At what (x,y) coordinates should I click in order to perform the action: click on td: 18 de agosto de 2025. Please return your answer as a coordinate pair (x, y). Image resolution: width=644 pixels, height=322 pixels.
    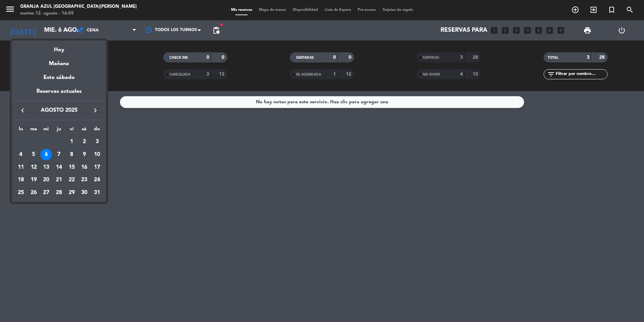
    Looking at the image, I should click on (21, 180).